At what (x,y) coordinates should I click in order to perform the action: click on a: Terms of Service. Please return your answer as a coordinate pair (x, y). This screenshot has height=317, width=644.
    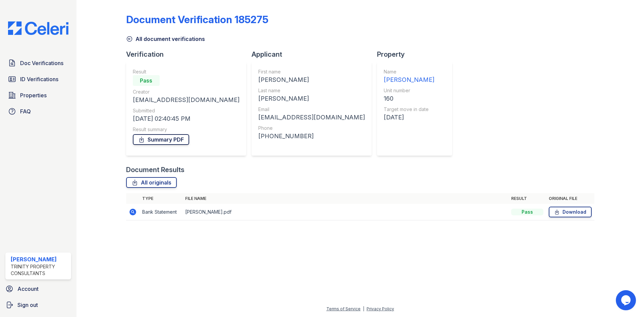
    Looking at the image, I should click on (343, 309).